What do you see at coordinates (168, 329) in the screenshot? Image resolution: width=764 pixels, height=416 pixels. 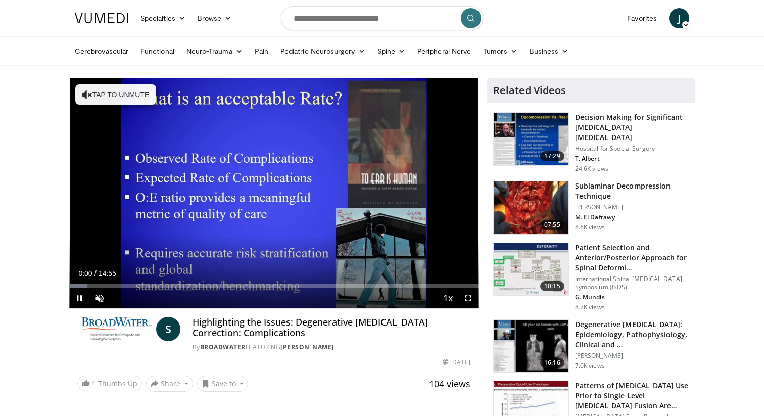 I see `a: S` at bounding box center [168, 329].